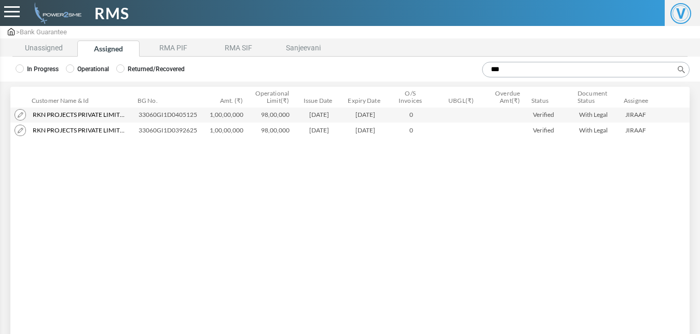 This screenshot has height=334, width=700. Describe the element at coordinates (82, 97) in the screenshot. I see `th: Customer Name &amp; Id: activate to sort column ascending` at that location.